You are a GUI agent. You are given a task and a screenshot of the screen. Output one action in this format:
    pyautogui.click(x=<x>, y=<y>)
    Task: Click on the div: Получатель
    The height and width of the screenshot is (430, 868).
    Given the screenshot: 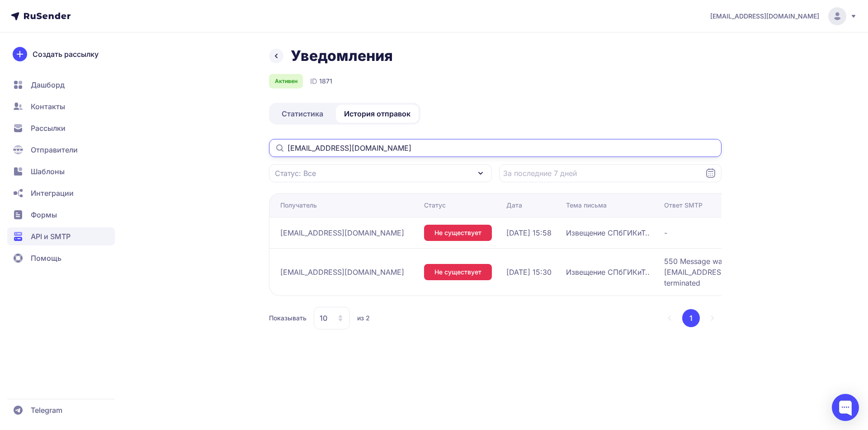 What is the action you would take?
    pyautogui.click(x=299, y=205)
    